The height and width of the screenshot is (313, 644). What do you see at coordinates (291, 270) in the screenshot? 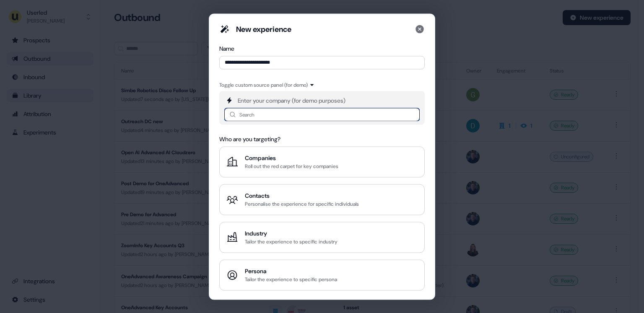
I see `div: Persona` at bounding box center [291, 270].